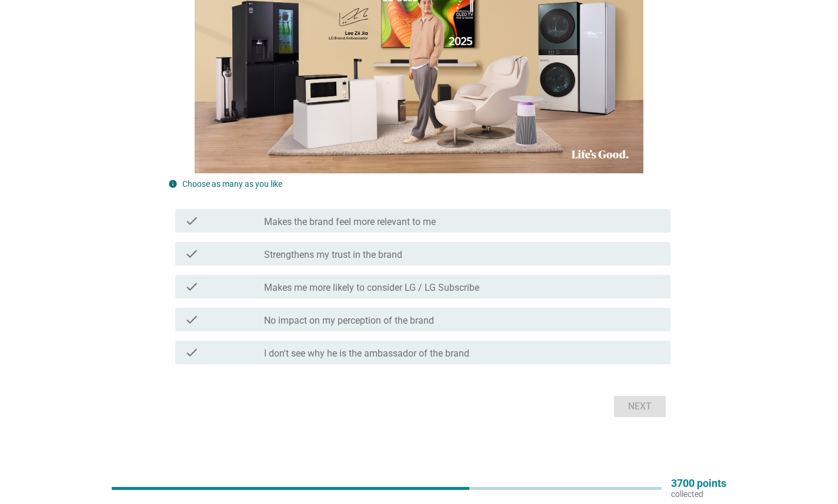 This screenshot has width=838, height=504. What do you see at coordinates (699, 484) in the screenshot?
I see `p: 3700 points` at bounding box center [699, 484].